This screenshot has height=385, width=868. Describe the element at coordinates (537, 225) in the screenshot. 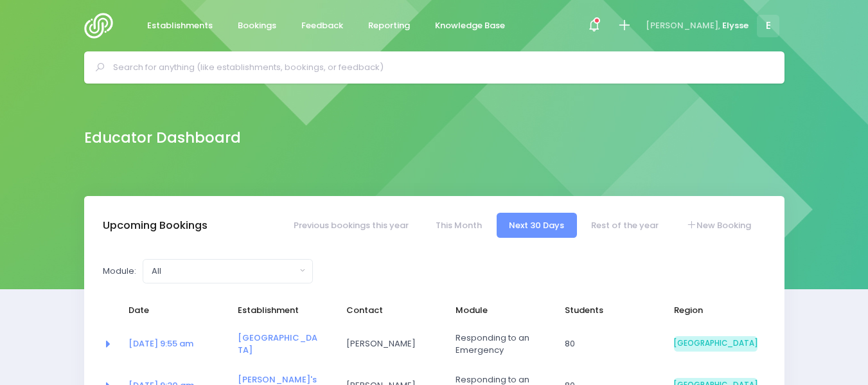

I see `a: Next 30 Days` at that location.